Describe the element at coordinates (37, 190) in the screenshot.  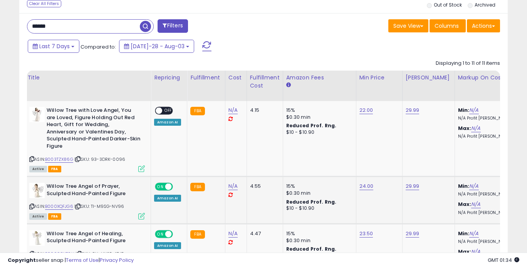
I see `img: 41+sqFYmAHL._SL40_.jpg` at that location.